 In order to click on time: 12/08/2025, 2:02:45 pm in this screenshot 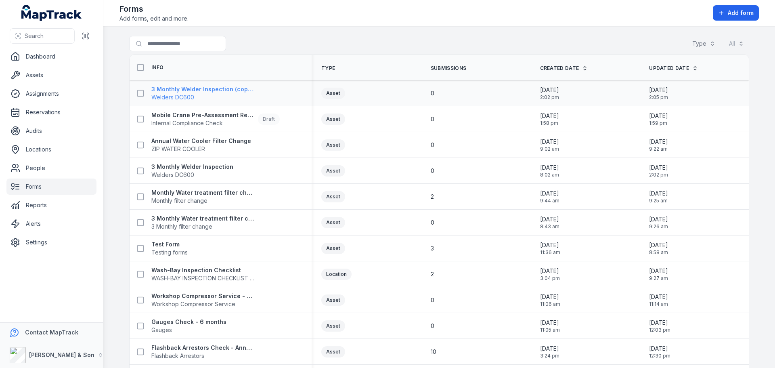, I will do `click(550, 93)`.